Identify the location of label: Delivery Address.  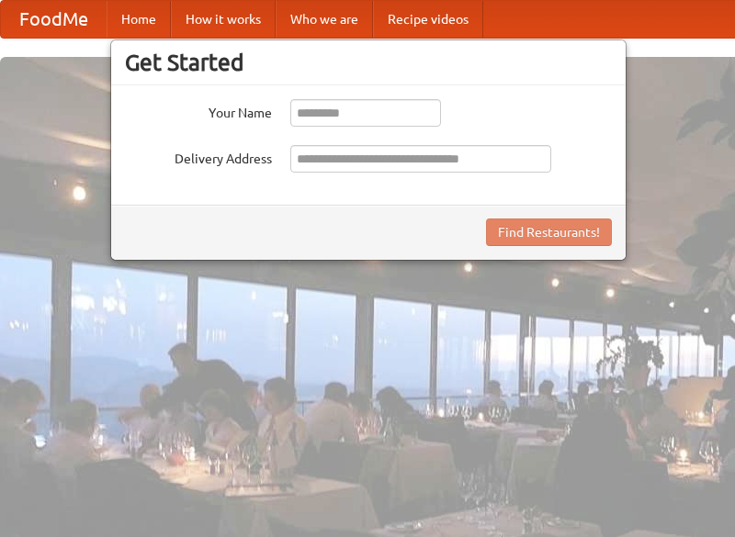
(198, 156).